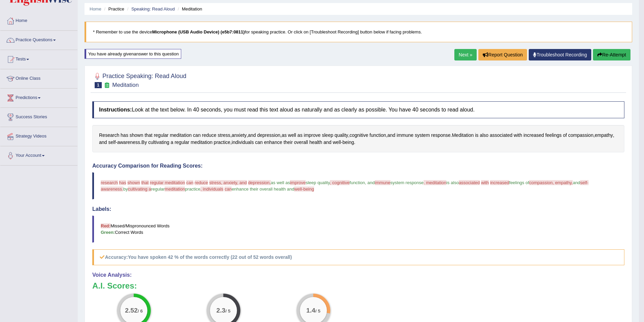 The image size is (644, 322). I want to click on span: with, so click(485, 183).